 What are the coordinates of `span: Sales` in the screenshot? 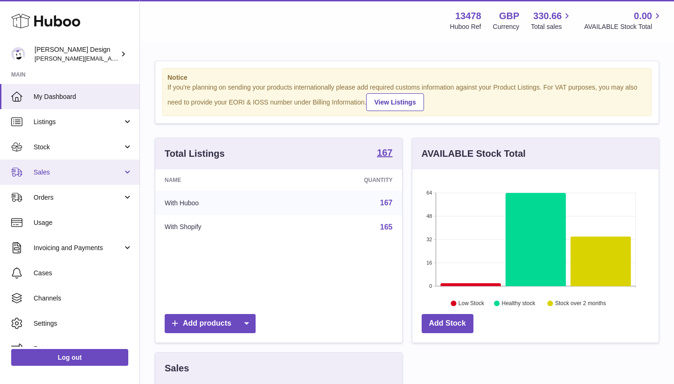 It's located at (78, 172).